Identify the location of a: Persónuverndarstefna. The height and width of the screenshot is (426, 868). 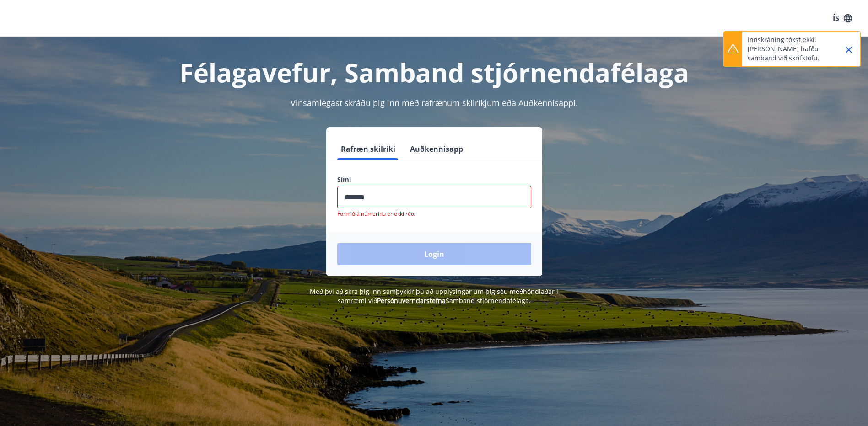
(411, 301).